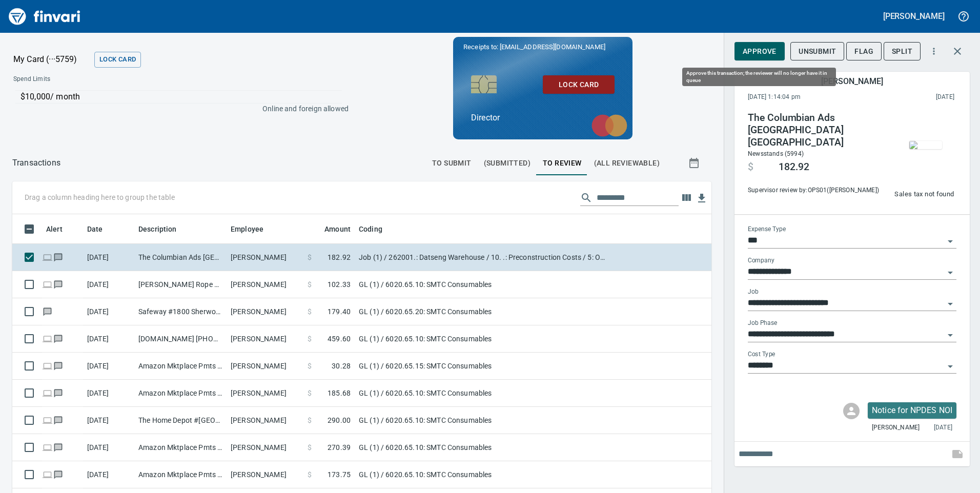 Image resolution: width=980 pixels, height=493 pixels. I want to click on span: 102.33, so click(339, 284).